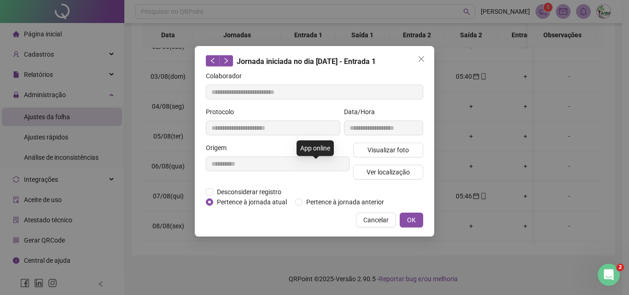 The height and width of the screenshot is (295, 629). Describe the element at coordinates (388, 150) in the screenshot. I see `button: Visualizar foto` at that location.